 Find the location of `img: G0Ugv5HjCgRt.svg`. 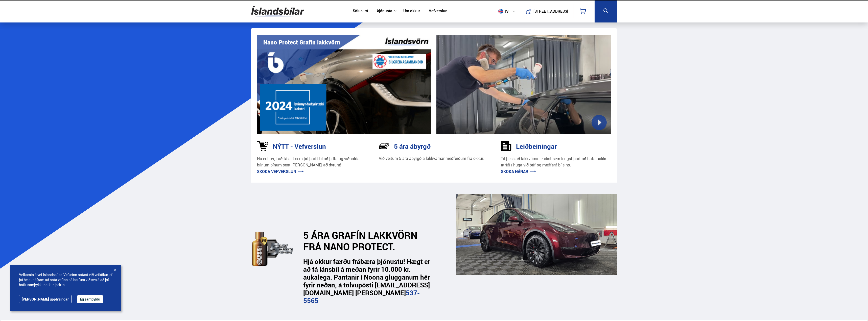

img: G0Ugv5HjCgRt.svg is located at coordinates (278, 11).